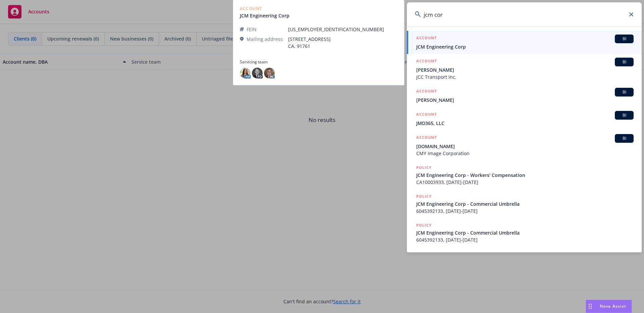 This screenshot has height=313, width=644. What do you see at coordinates (524, 42) in the screenshot?
I see `a: ACCOUNTBIJCM Engineering Corp` at bounding box center [524, 42].